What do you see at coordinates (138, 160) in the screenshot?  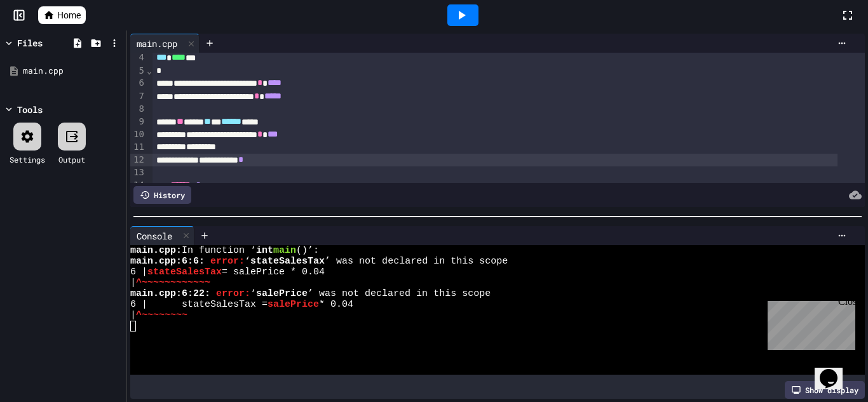 I see `div: 12` at bounding box center [138, 160].